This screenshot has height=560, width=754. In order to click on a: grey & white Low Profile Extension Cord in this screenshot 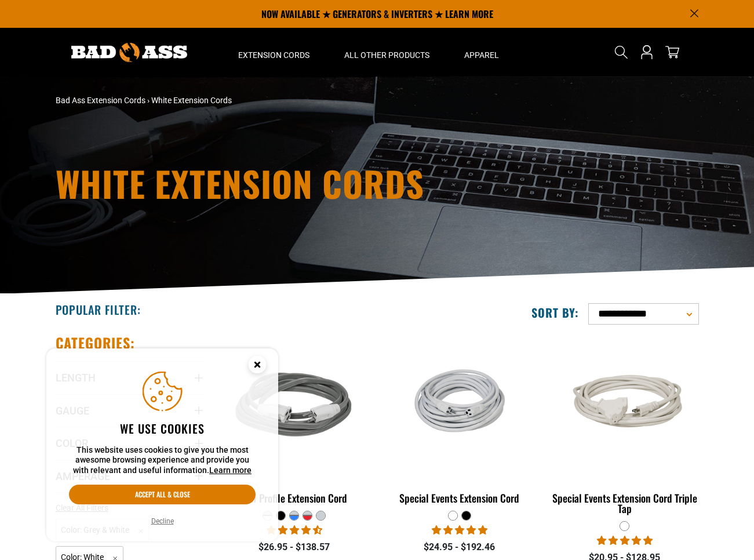, I will do `click(295, 422)`.